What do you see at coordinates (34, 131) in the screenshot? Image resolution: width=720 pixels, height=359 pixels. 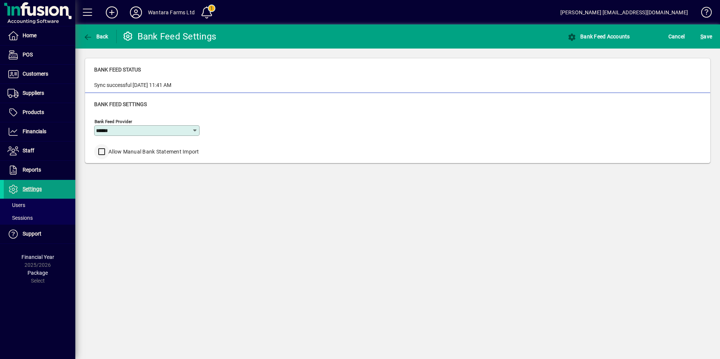 I see `span: Financials` at bounding box center [34, 131].